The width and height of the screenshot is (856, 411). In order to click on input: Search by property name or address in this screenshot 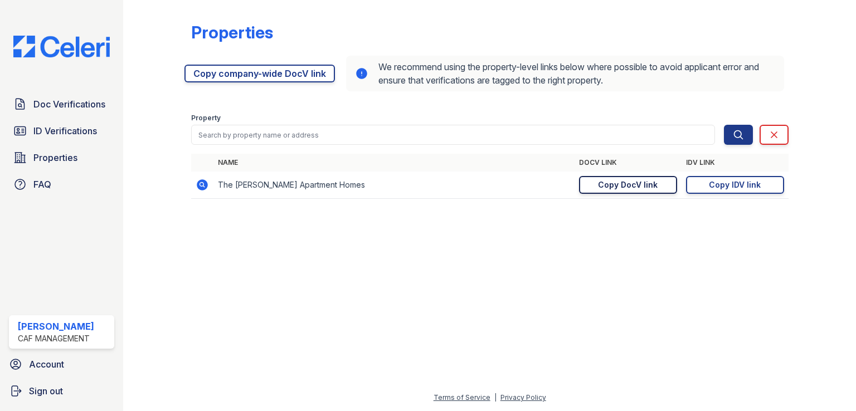, I will do `click(453, 135)`.